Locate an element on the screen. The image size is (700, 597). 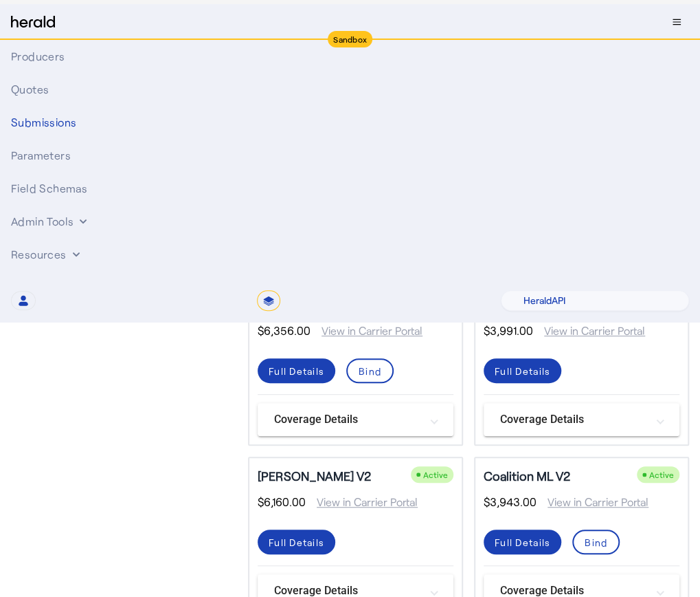
span: $6,356.00 is located at coordinates (284, 331).